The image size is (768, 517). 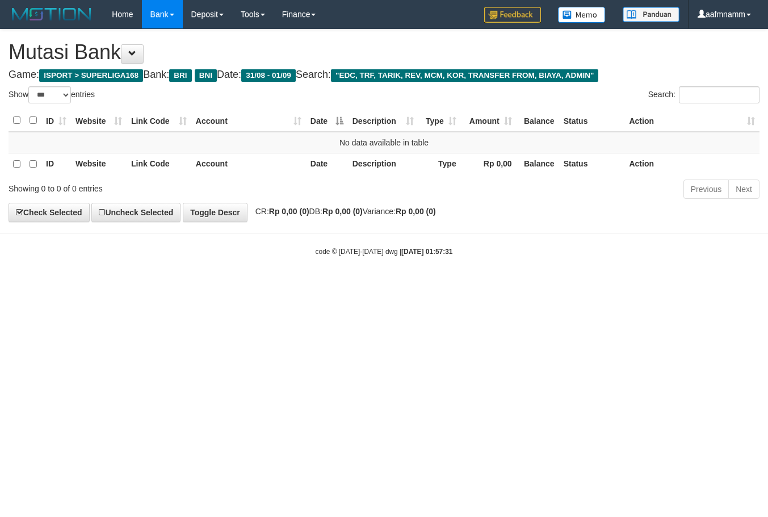 What do you see at coordinates (136, 212) in the screenshot?
I see `a: Uncheck Selected` at bounding box center [136, 212].